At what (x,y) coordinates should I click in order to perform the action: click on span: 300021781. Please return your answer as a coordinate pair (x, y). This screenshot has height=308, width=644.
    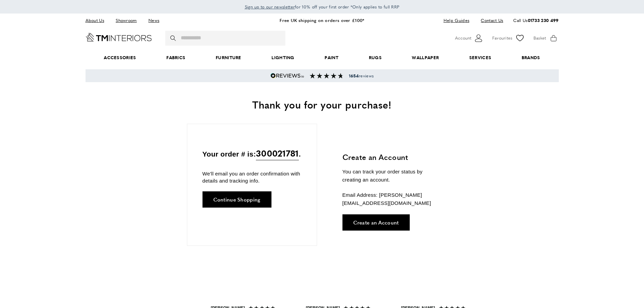
    Looking at the image, I should click on (277, 153).